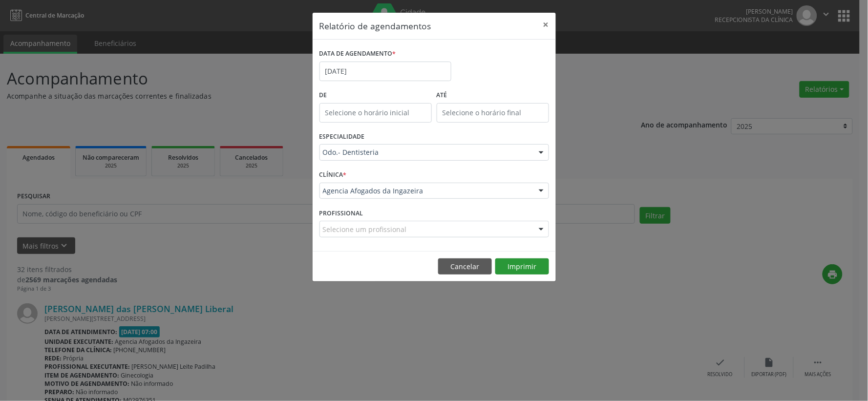  Describe the element at coordinates (426, 191) in the screenshot. I see `span: Agencia Afogados da Ingazeira` at that location.